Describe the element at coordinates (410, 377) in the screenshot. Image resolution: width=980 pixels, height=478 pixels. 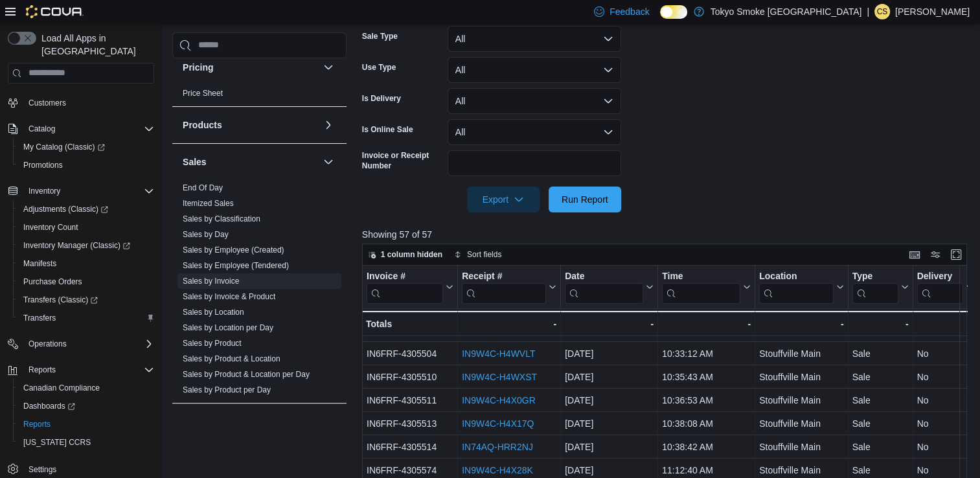
I see `div: IN6FRF-4305510` at that location.